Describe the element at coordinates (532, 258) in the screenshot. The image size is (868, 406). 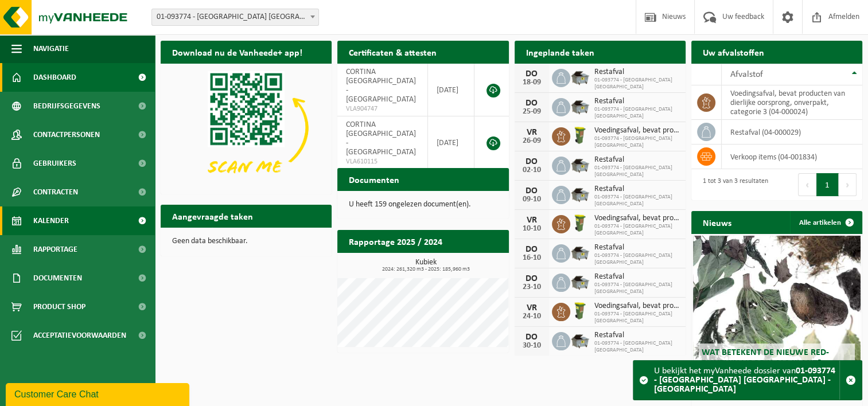
I see `div: 16-10` at that location.